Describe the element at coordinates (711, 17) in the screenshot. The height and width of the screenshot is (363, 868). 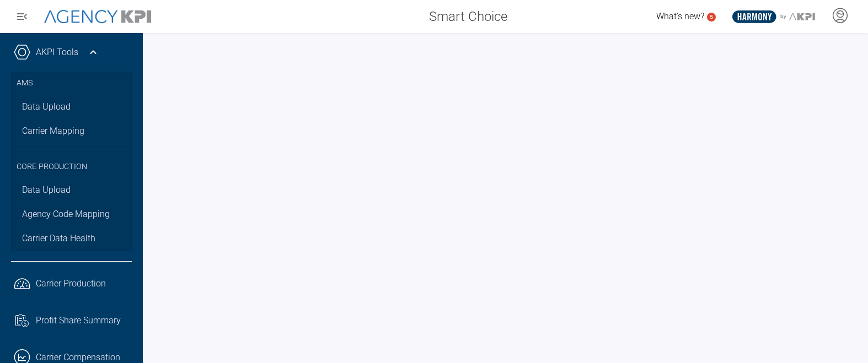
I see `a: 5` at that location.